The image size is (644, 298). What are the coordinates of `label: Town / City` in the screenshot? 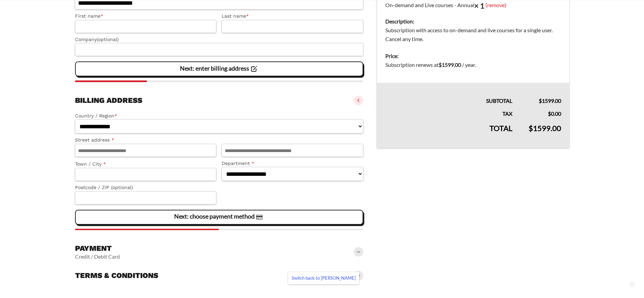 It's located at (146, 164).